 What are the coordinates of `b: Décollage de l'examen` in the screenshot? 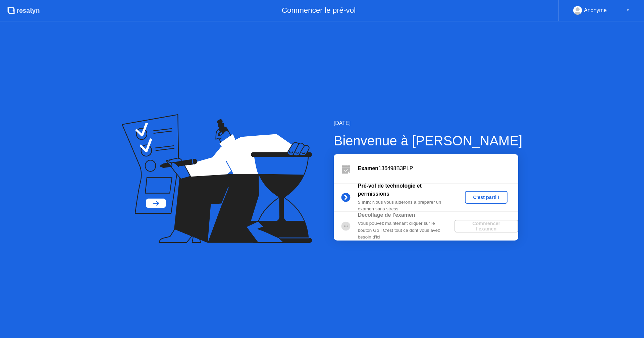 It's located at (386, 215).